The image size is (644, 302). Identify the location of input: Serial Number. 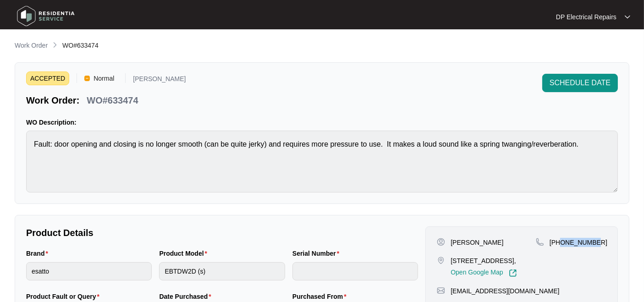
(355, 271).